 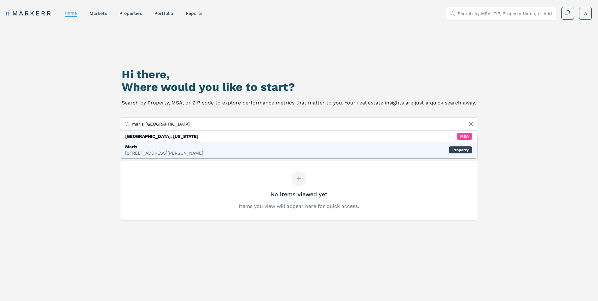 What do you see at coordinates (464, 136) in the screenshot?
I see `div: MSA` at bounding box center [464, 136].